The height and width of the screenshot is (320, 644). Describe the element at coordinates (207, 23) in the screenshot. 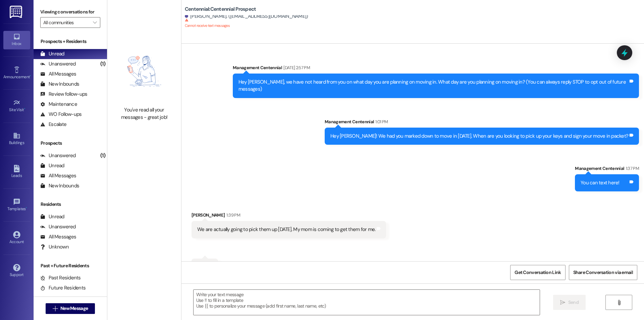

I see `sup: Cannot receive text messages` at that location.